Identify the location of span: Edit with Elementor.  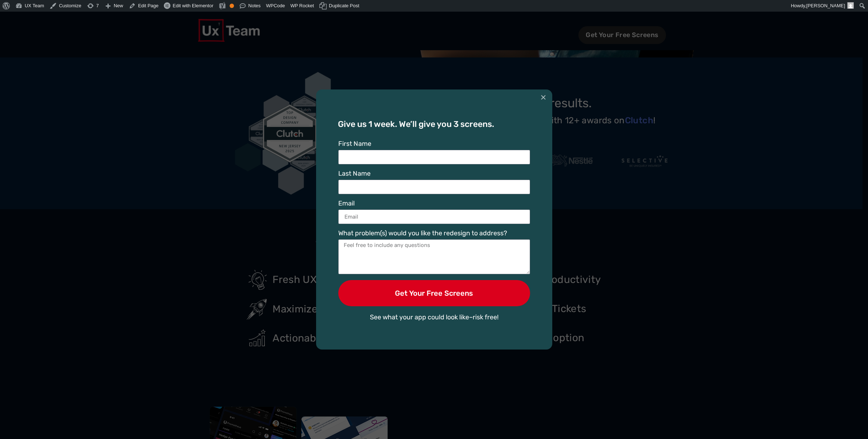
(193, 6).